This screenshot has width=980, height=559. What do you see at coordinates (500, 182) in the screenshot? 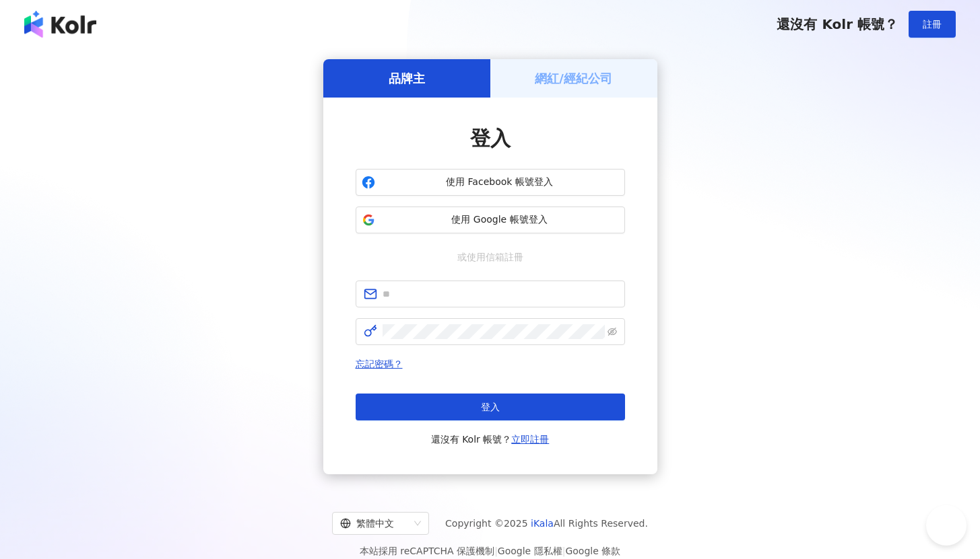
I see `span: 使用 Facebook 帳號登入` at bounding box center [500, 182].